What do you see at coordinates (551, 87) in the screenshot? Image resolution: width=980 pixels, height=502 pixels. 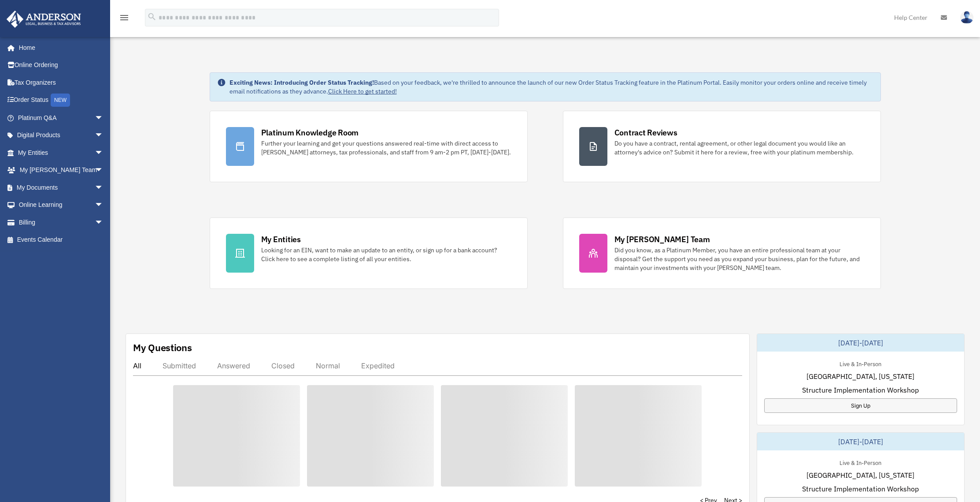 I see `div: Based on your feedback, we're thrilled to announce the launch of our new Order Status Tracking fe...` at bounding box center [551, 87].